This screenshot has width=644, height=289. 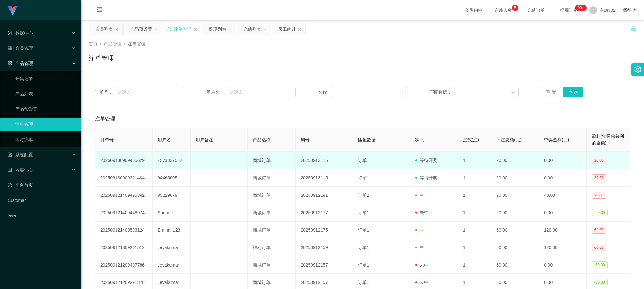 What do you see at coordinates (563, 196) in the screenshot?
I see `td: 40.00` at bounding box center [563, 196].